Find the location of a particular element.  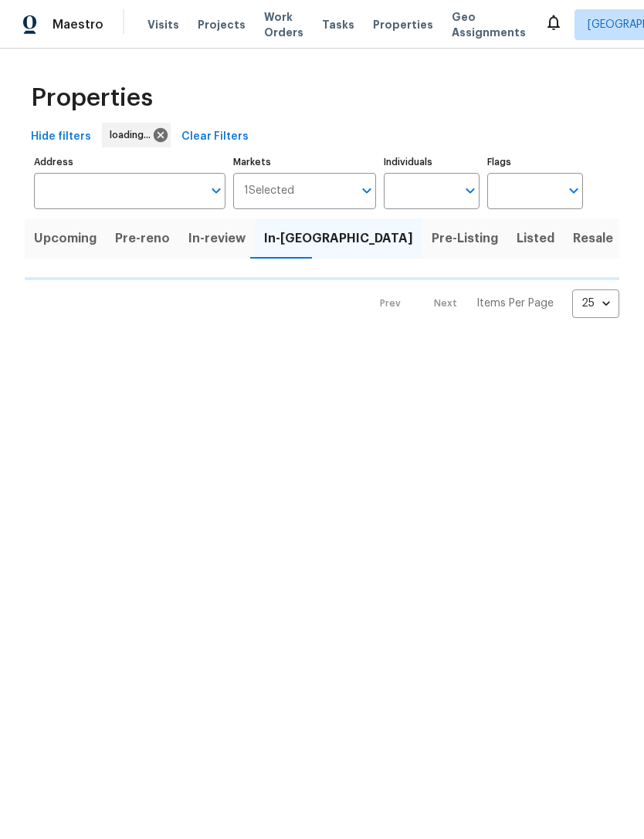

label: Flags is located at coordinates (535, 162).